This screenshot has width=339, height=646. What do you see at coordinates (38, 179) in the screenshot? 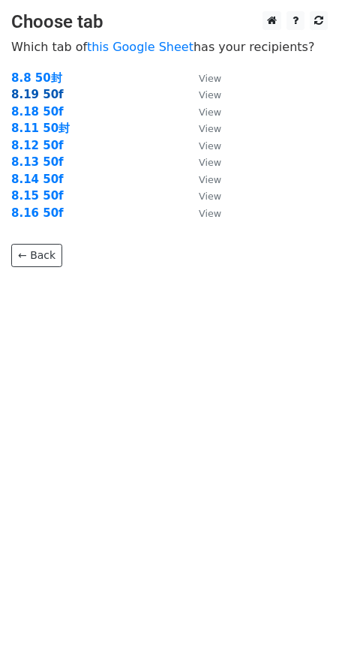
I see `a: 8.14 50f` at bounding box center [38, 179].